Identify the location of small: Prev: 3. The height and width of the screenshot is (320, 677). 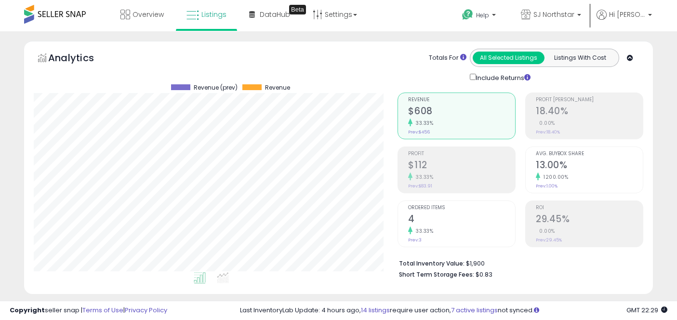
(415, 240).